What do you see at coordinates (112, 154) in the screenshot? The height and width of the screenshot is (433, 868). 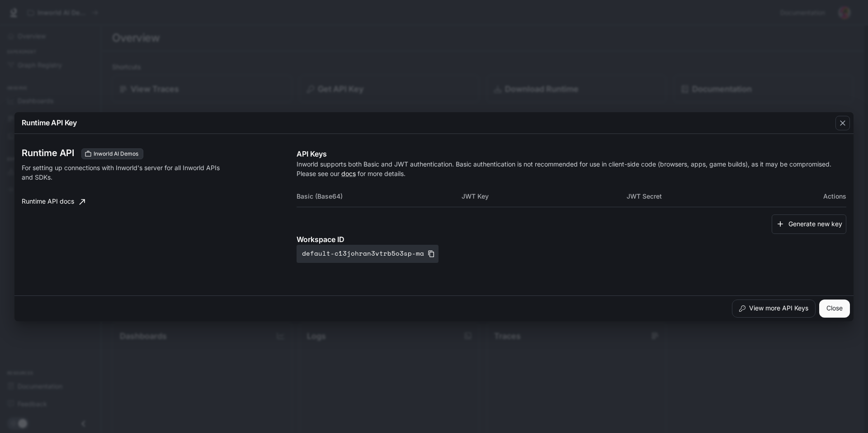 I see `div: These keys will apply to your current workspace only` at bounding box center [112, 154].